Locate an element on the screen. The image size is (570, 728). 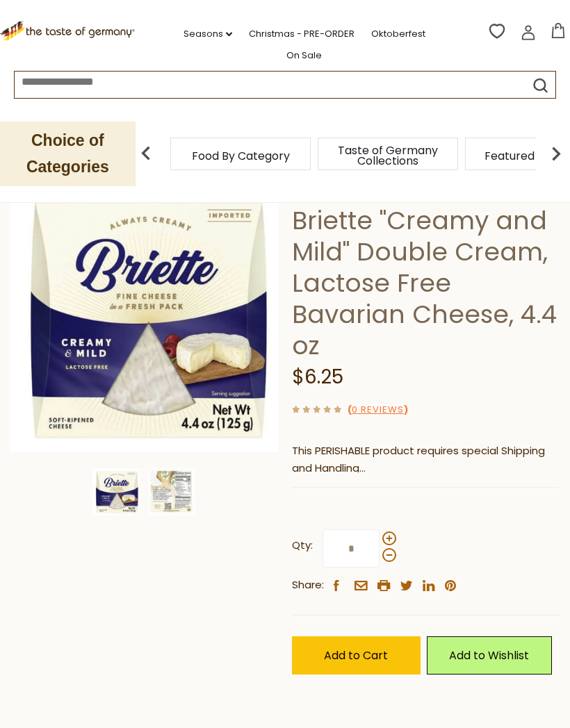
a: Taste of Germany Collections is located at coordinates (388, 155).